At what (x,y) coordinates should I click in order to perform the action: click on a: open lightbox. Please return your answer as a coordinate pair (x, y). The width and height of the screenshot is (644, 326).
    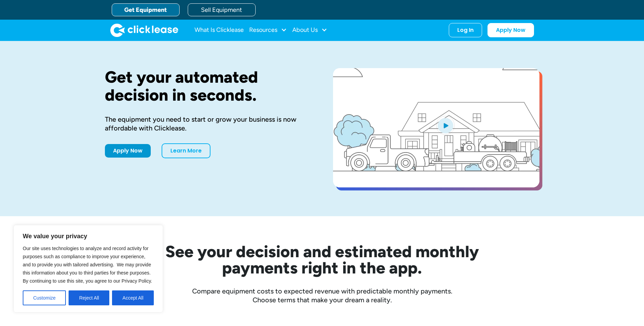
    Looking at the image, I should click on (436, 128).